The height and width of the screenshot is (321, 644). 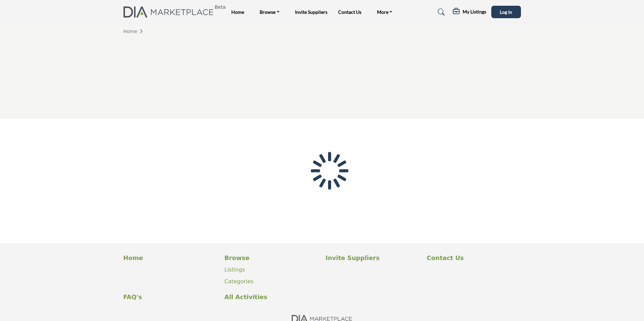 I want to click on img: Site Logo, so click(x=170, y=12).